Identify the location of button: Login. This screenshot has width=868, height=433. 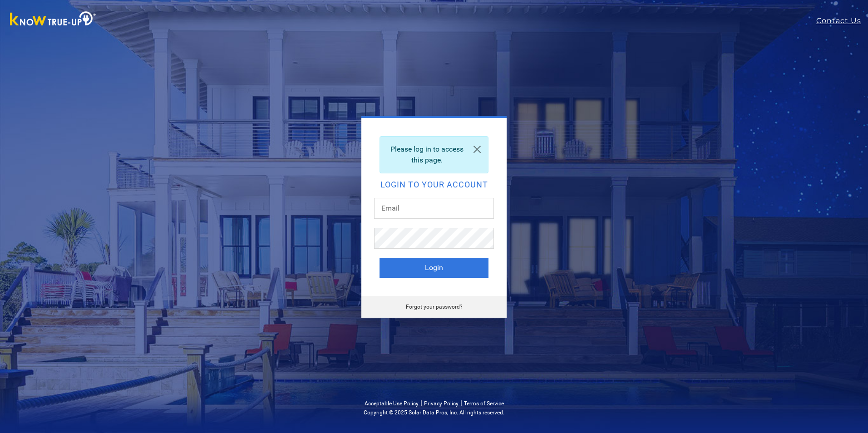
(434, 268).